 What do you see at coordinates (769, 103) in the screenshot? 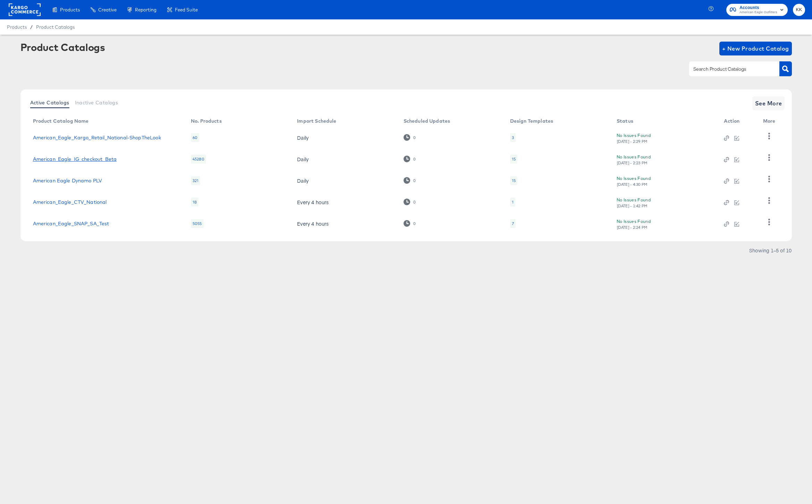
I see `button: See More` at bounding box center [769, 103].